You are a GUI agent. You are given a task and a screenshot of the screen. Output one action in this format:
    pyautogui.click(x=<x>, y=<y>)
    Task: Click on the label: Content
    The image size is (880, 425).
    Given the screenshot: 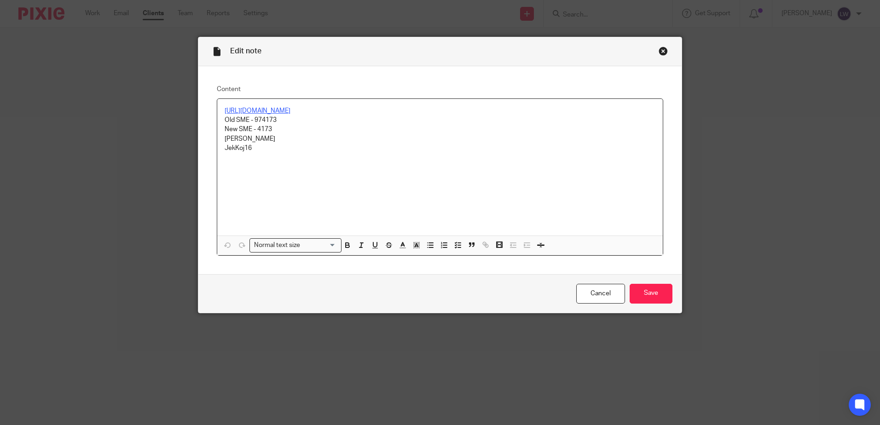 What is the action you would take?
    pyautogui.click(x=440, y=89)
    